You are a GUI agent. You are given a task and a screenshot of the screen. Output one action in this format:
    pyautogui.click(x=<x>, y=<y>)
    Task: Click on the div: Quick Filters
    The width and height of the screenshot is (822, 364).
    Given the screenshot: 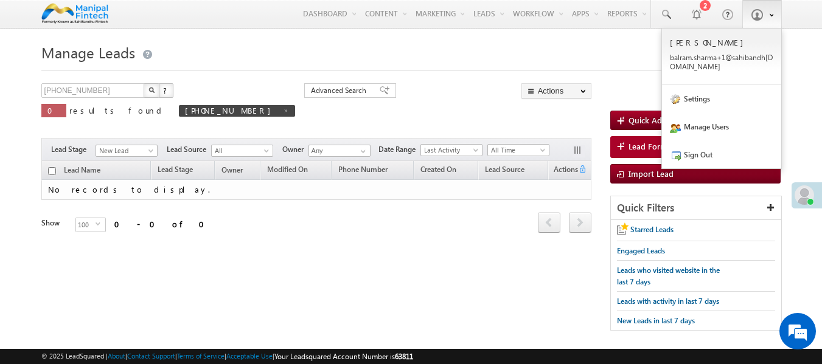 What is the action you would take?
    pyautogui.click(x=696, y=208)
    